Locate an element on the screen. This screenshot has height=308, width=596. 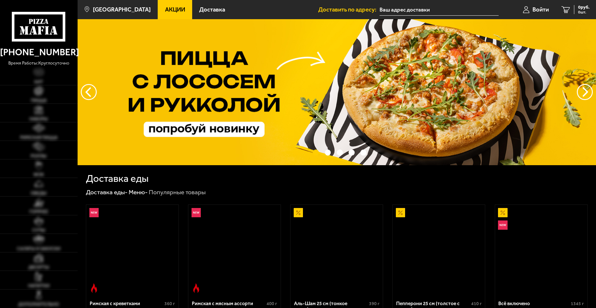
div: Римская с креветками is located at coordinates (126, 303).